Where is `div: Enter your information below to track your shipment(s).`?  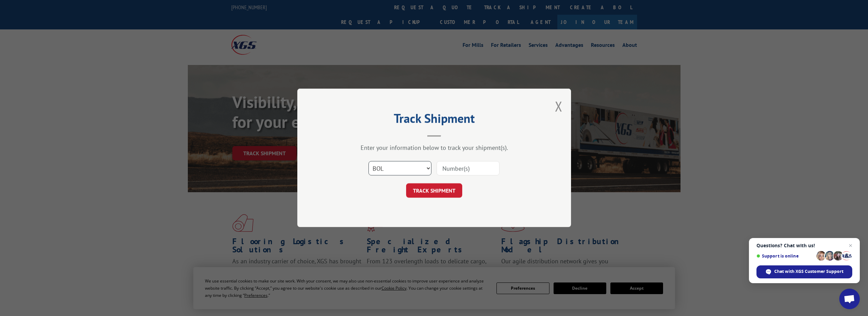 div: Enter your information below to track your shipment(s). is located at coordinates (434, 148).